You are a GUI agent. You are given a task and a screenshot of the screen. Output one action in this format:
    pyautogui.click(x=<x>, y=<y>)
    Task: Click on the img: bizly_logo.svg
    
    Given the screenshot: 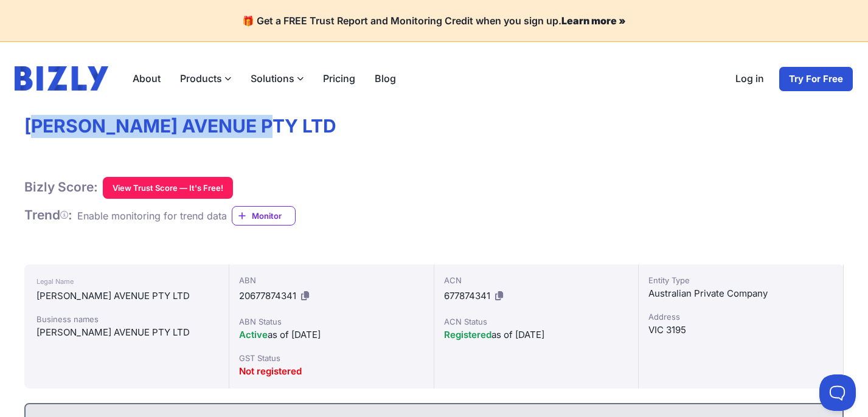 What is the action you would take?
    pyautogui.click(x=62, y=78)
    